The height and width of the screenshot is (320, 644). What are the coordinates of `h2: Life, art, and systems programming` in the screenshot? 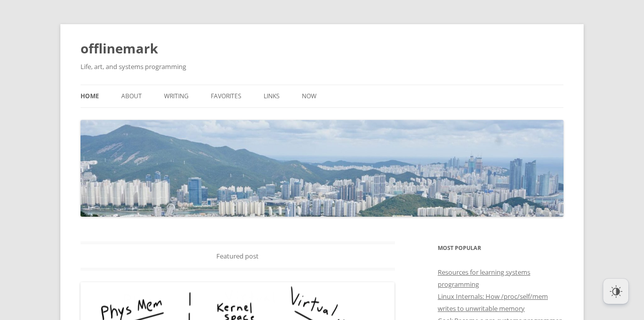 It's located at (322, 66).